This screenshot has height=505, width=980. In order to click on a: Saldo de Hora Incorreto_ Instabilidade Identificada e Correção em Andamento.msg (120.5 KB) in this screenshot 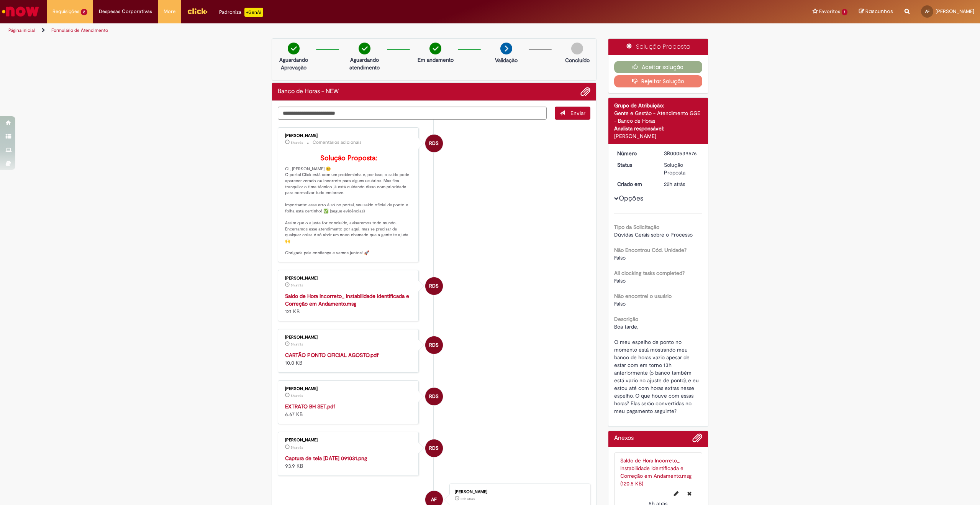, I will do `click(656, 472)`.